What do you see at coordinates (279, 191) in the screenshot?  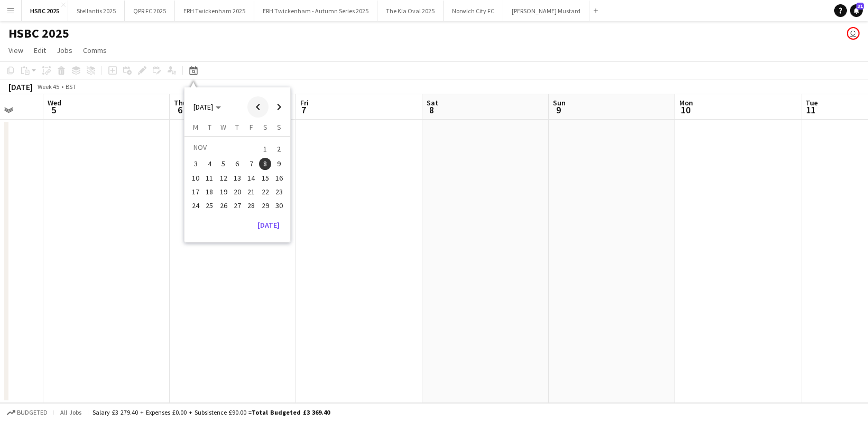 I see `button: 23-11-2025` at bounding box center [279, 191].